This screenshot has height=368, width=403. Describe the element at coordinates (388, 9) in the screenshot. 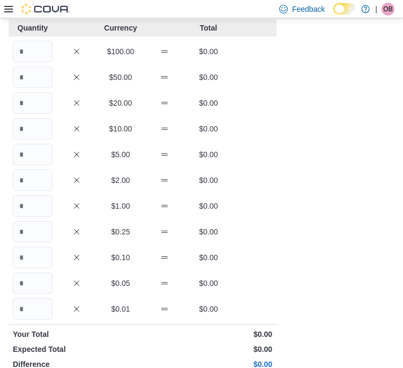

I see `span: OB` at that location.